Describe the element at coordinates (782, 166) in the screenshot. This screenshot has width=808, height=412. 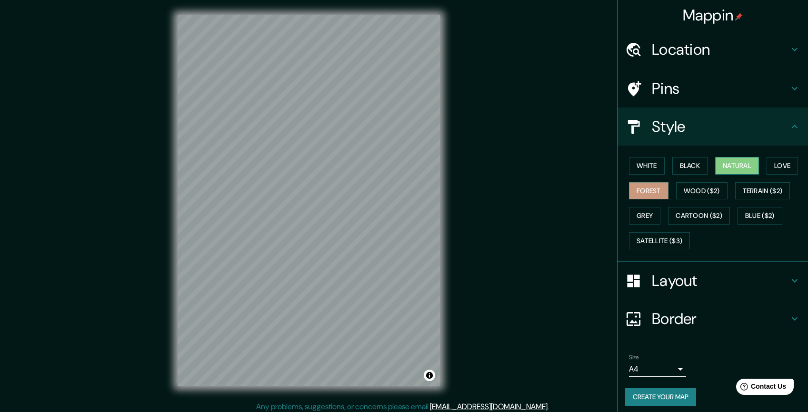
I see `button: Love` at that location.